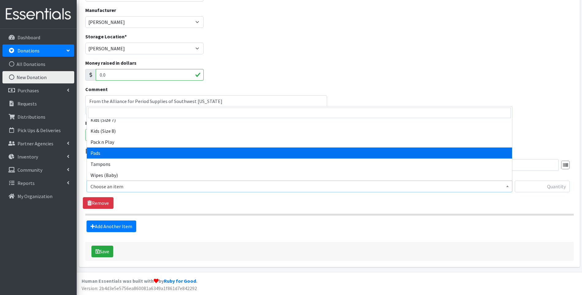  Describe the element at coordinates (28, 157) in the screenshot. I see `p: Inventory` at that location.